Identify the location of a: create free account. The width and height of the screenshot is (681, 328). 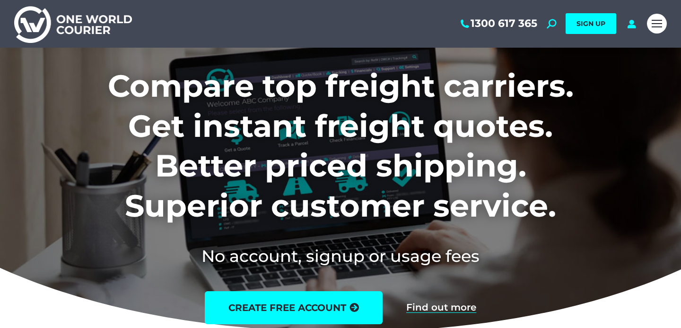
(293, 308).